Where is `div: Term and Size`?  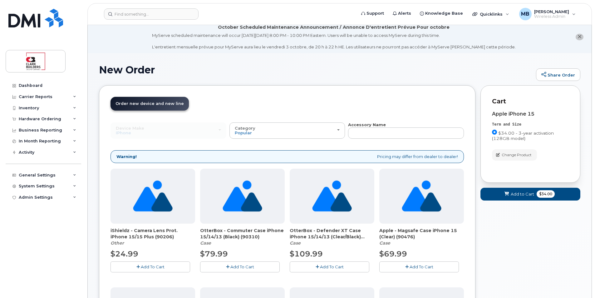 div: Term and Size is located at coordinates (531, 124).